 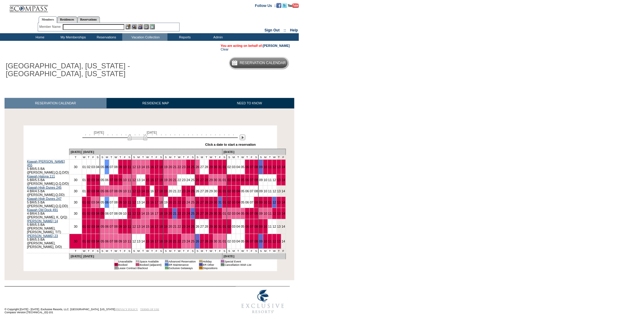 I want to click on a: Clear, so click(x=225, y=49).